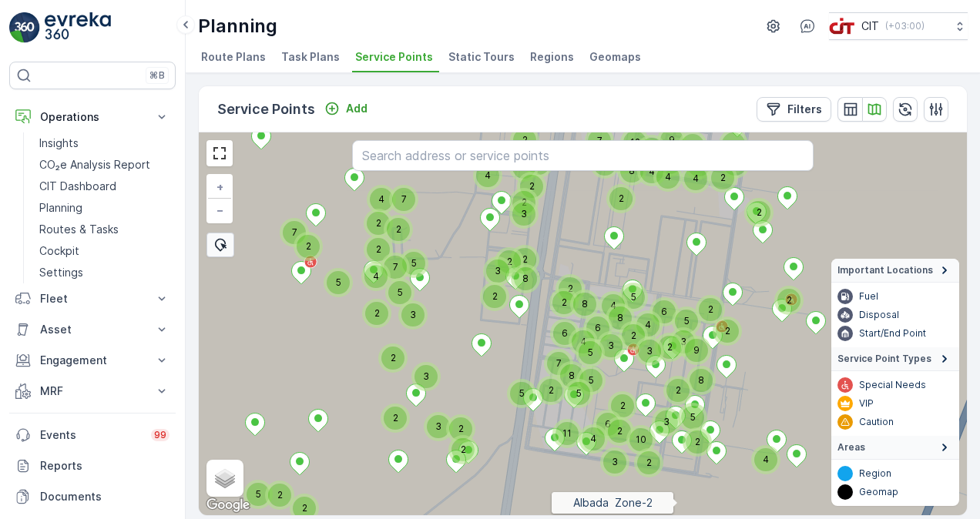 The height and width of the screenshot is (519, 980). Describe the element at coordinates (93, 299) in the screenshot. I see `p: Fleet` at that location.